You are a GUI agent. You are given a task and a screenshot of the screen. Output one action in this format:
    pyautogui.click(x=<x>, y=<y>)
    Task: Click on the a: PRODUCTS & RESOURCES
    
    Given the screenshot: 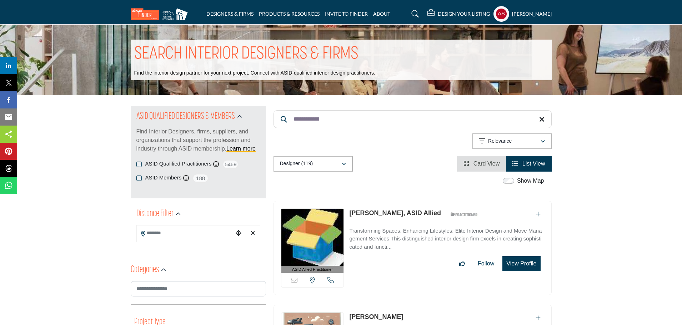 What is the action you would take?
    pyautogui.click(x=289, y=14)
    